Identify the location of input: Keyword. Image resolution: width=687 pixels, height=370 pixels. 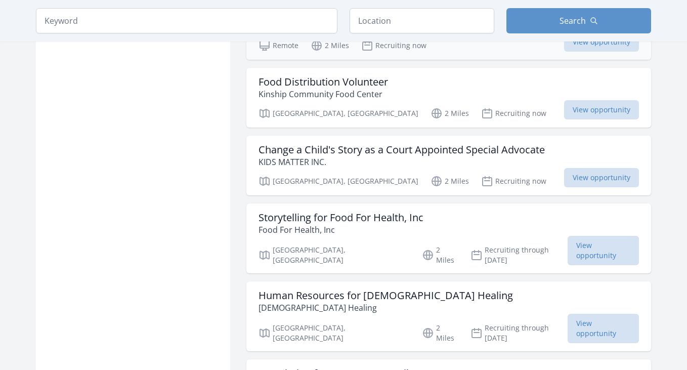
(187, 21).